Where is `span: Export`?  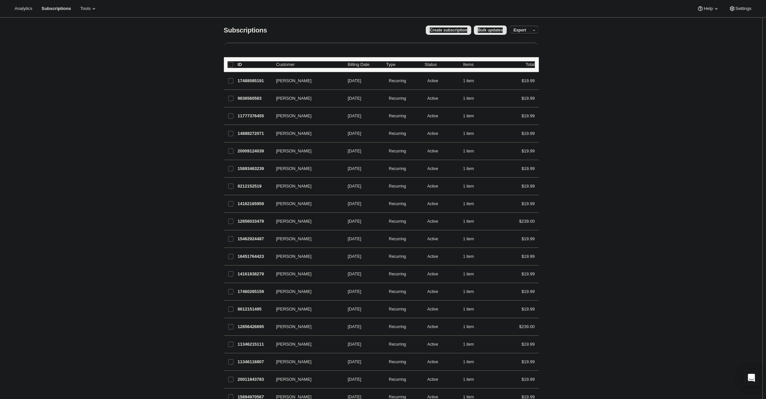 span: Export is located at coordinates (519, 30).